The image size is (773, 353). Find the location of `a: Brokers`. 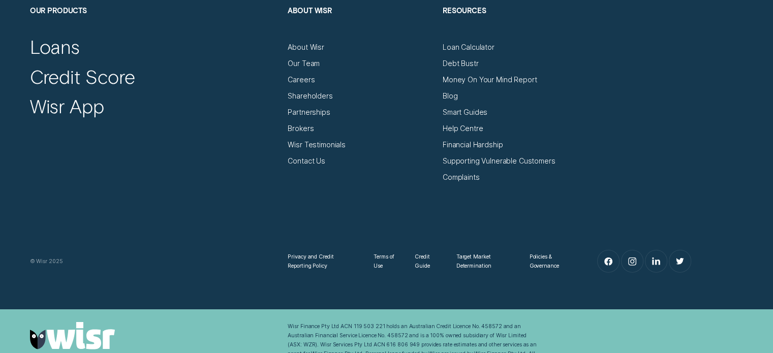

a: Brokers is located at coordinates (300, 129).